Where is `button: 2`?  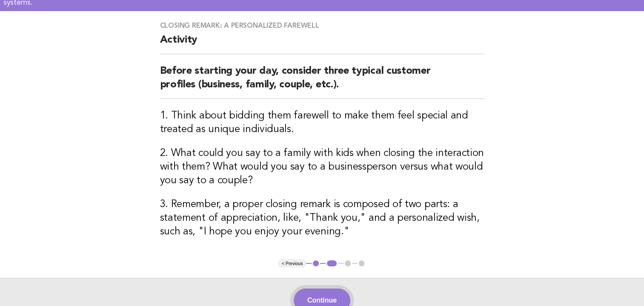
button: 2 is located at coordinates (331, 263).